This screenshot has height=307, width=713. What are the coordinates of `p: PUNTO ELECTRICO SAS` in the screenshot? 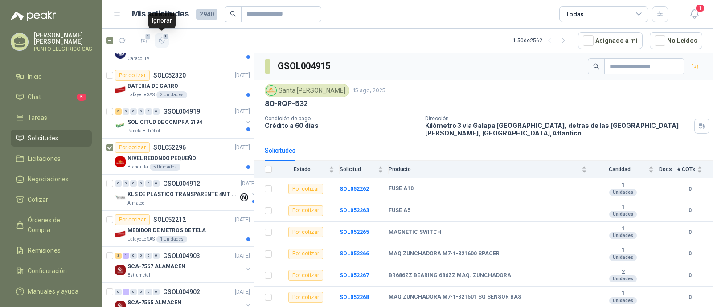 It's located at (63, 49).